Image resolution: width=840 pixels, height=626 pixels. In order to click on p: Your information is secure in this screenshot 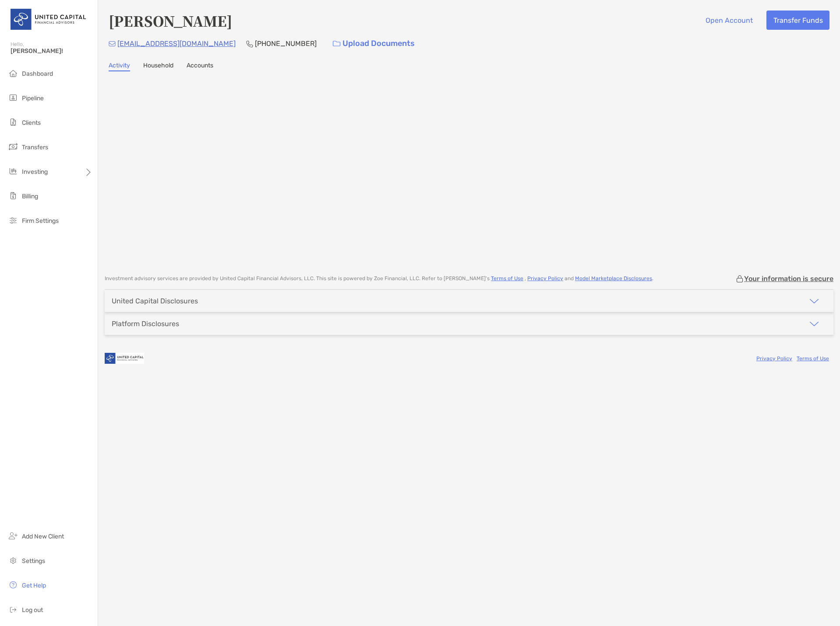, I will do `click(789, 278)`.